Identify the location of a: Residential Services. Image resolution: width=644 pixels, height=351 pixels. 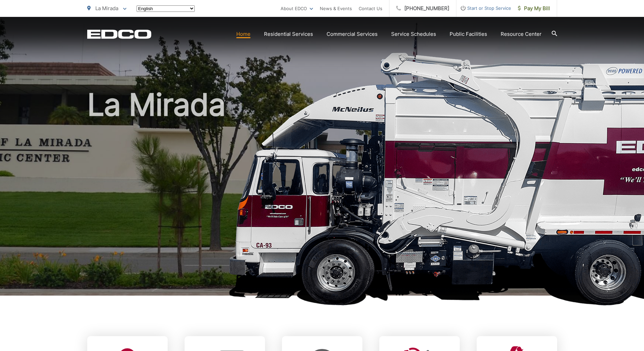
(288, 34).